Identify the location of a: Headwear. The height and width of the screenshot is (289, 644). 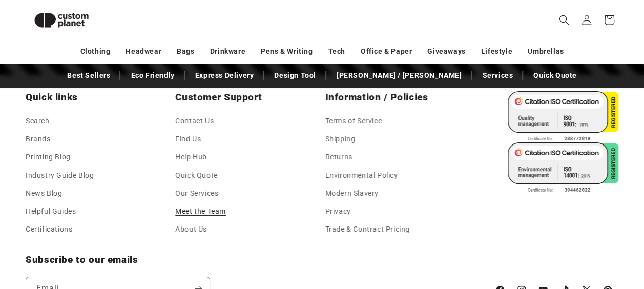
(143, 51).